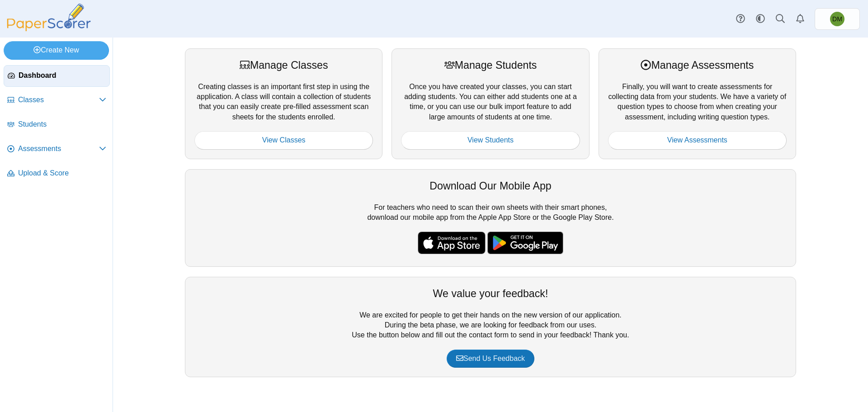 The height and width of the screenshot is (412, 868). What do you see at coordinates (62, 174) in the screenshot?
I see `span: Upload & Score` at bounding box center [62, 174].